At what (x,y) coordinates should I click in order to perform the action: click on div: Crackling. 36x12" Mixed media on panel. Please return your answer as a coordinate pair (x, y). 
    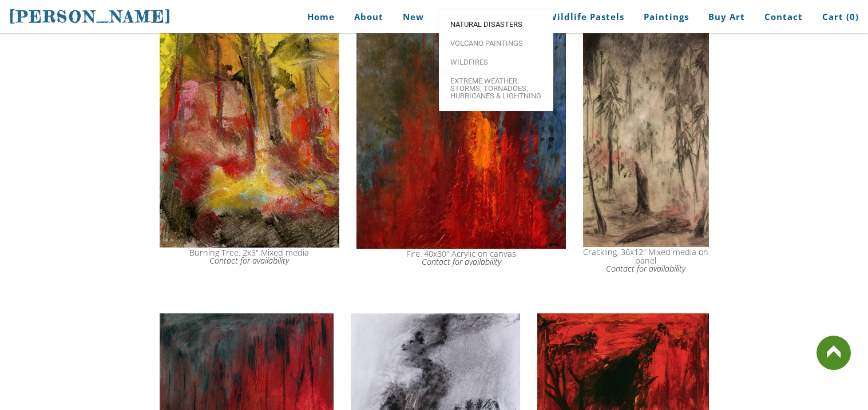
    Looking at the image, I should click on (645, 260).